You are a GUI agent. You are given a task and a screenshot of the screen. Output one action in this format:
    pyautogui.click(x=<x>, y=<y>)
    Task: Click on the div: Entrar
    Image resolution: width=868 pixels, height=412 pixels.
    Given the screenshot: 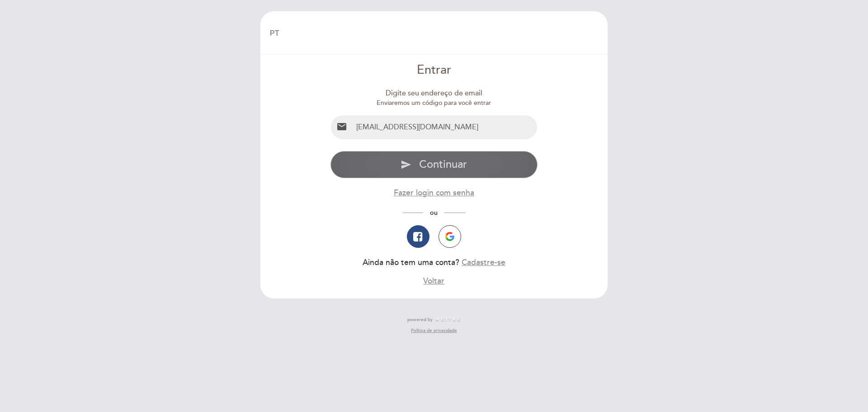 What is the action you would take?
    pyautogui.click(x=434, y=70)
    